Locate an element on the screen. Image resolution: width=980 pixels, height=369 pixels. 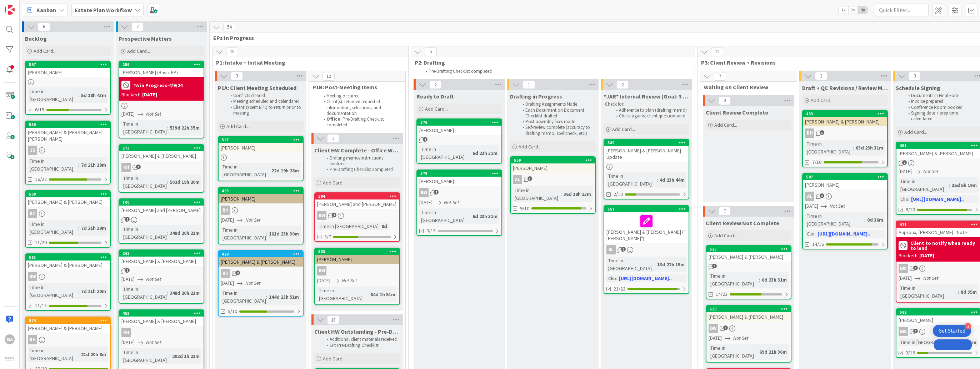
span: P1A: Client Meeting Scheduled is located at coordinates (257, 88).